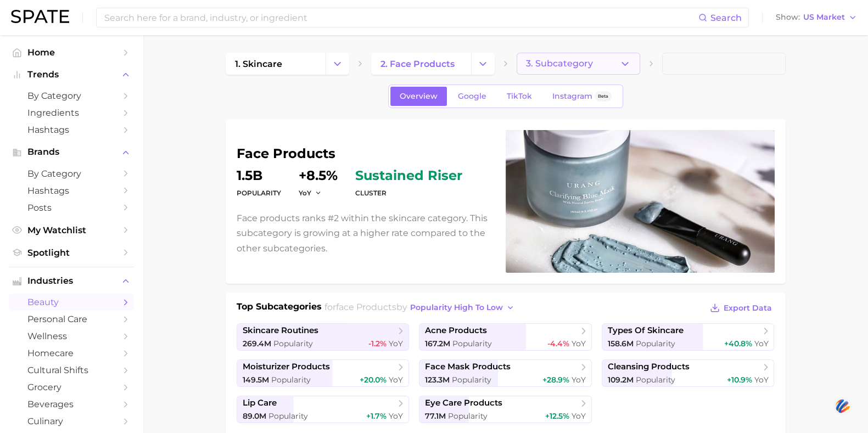  I want to click on span: +20.0%, so click(373, 380).